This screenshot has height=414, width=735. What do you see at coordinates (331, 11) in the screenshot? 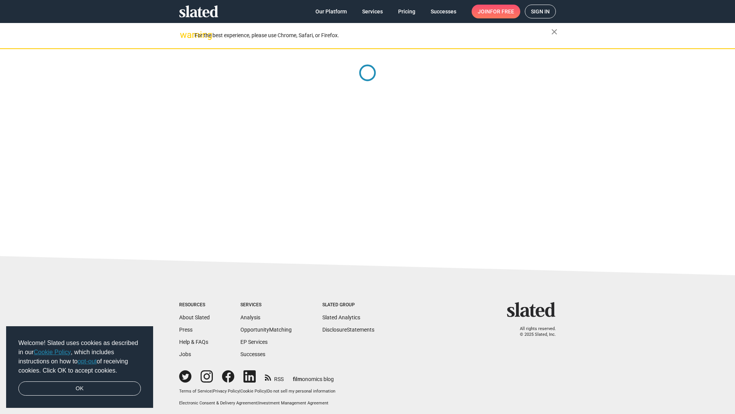
I see `a: Our Platform` at bounding box center [331, 11].